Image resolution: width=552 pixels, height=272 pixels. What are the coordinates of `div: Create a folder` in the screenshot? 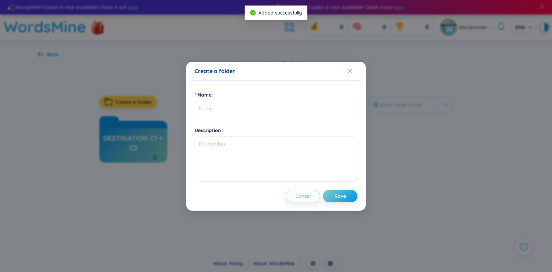 It's located at (276, 71).